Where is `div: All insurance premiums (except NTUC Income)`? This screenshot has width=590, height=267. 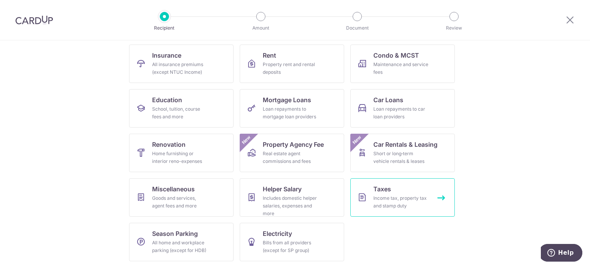 div: All insurance premiums (except NTUC Income) is located at coordinates (180, 68).